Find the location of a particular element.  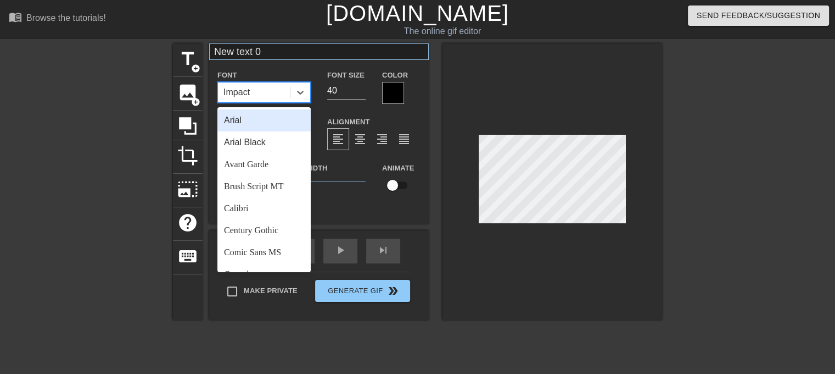

div: The online gif editor is located at coordinates (443, 31).